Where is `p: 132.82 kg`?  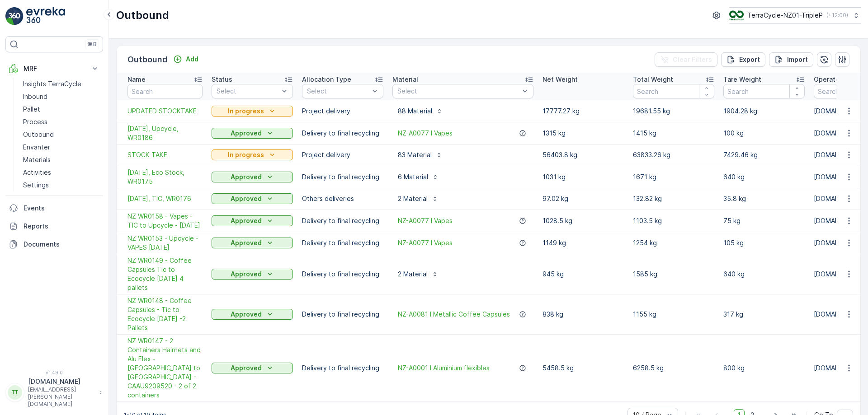
p: 132.82 kg is located at coordinates (673, 199).